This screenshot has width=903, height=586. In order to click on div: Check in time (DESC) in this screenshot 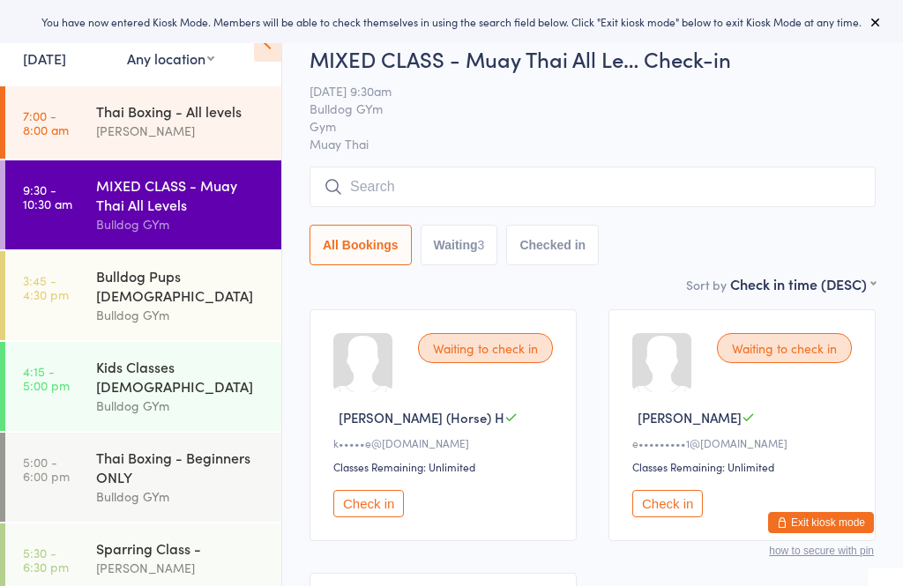, I will do `click(802, 284)`.